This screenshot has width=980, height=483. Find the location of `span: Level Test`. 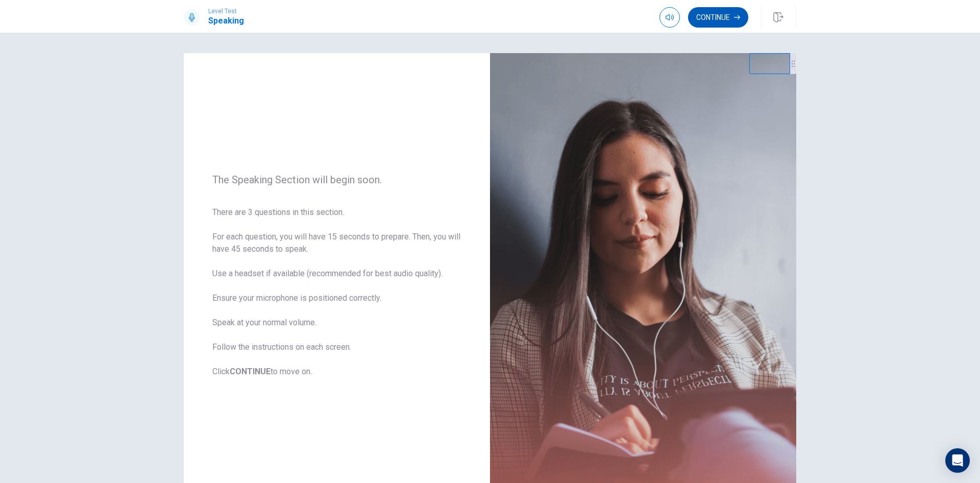

span: Level Test is located at coordinates (226, 11).